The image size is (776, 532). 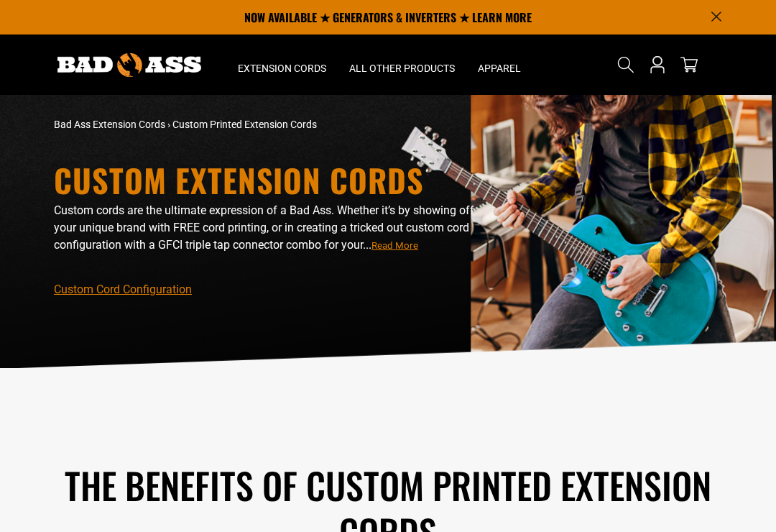 What do you see at coordinates (123, 288) in the screenshot?
I see `a: Custom Cord Configuration` at bounding box center [123, 288].